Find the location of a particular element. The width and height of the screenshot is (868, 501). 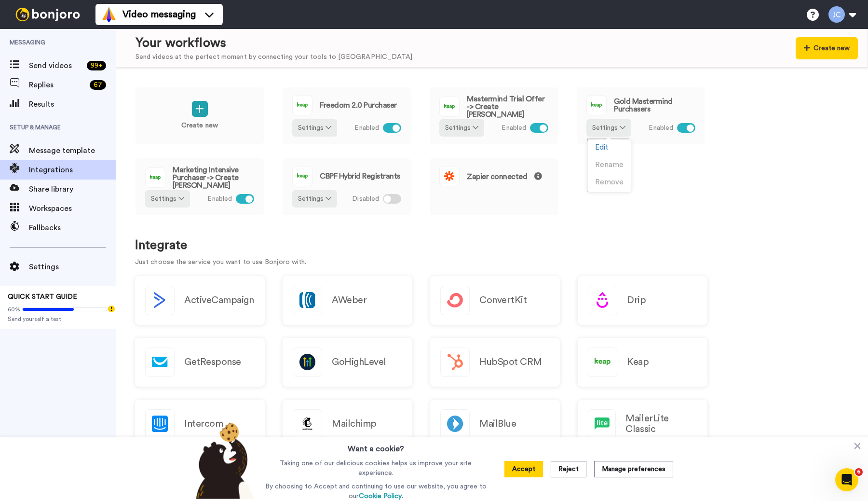

span: Integrations is located at coordinates (72, 170).